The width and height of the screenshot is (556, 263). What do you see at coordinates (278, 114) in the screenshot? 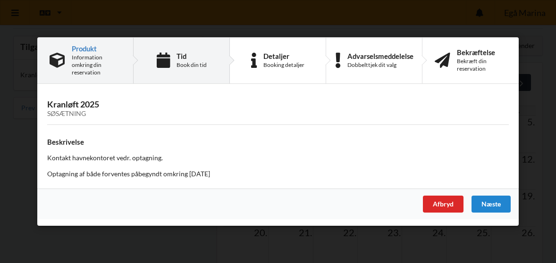
I see `div: Søsætning` at bounding box center [278, 114].